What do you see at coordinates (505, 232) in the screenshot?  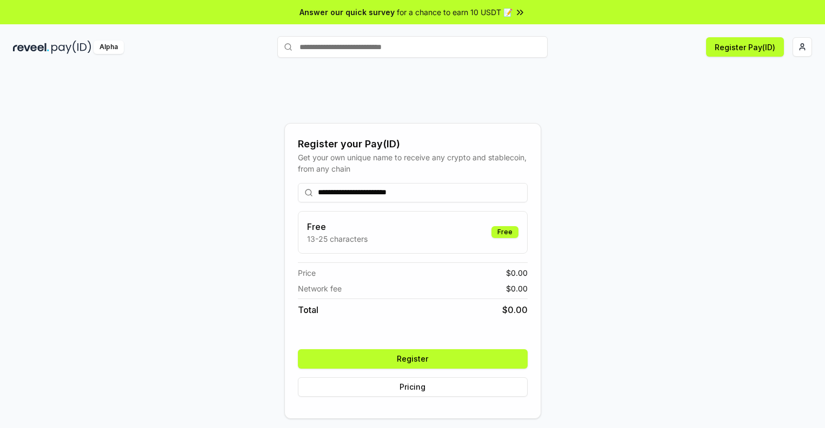 I see `div: Free` at bounding box center [505, 232].